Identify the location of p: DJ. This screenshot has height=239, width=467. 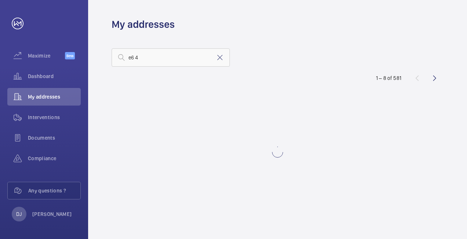
(19, 214).